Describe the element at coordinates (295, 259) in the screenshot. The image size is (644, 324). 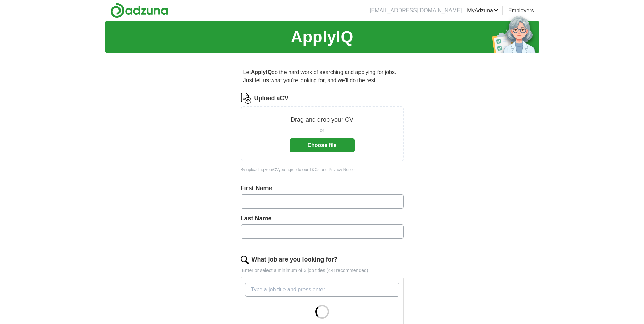
I see `label: What job are you looking for?` at that location.